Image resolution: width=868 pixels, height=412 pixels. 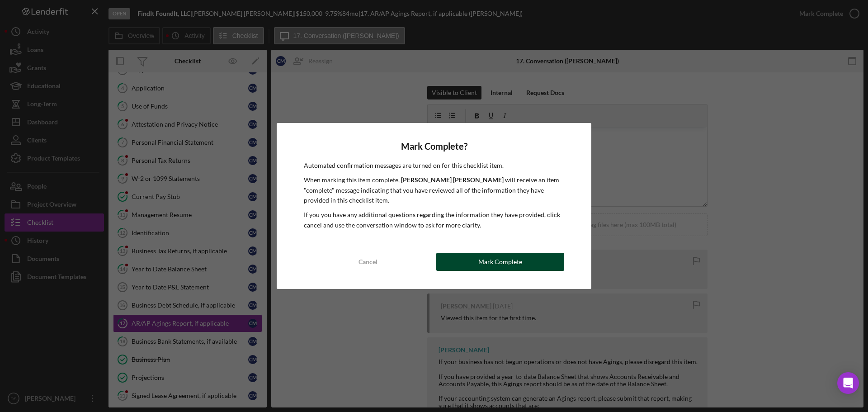 I want to click on p: When marking this item complete, will receive an item "complete" message indicating that you have..., so click(x=434, y=190).